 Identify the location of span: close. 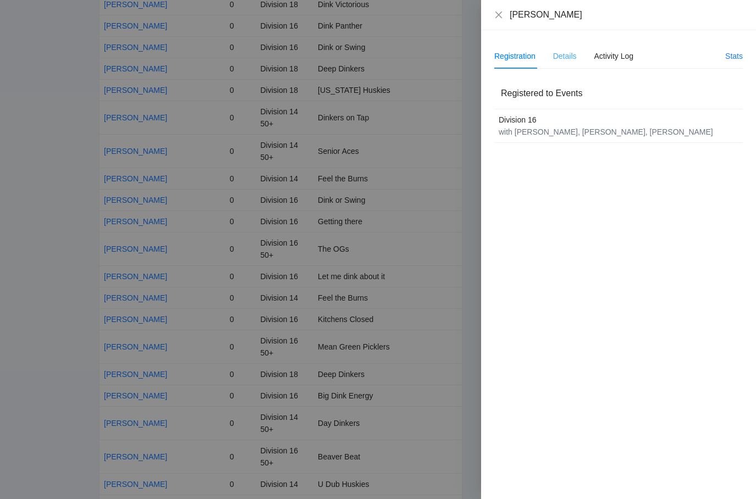
(498, 15).